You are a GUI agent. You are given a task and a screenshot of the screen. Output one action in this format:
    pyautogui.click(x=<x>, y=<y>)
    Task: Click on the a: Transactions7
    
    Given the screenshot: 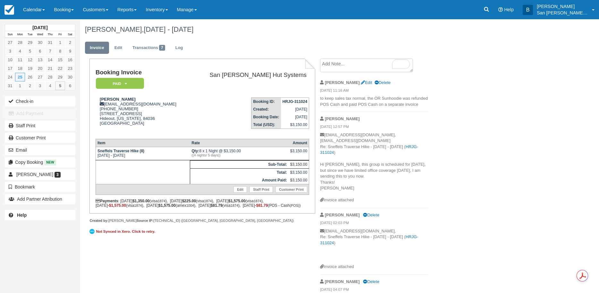 What is the action you would take?
    pyautogui.click(x=149, y=48)
    